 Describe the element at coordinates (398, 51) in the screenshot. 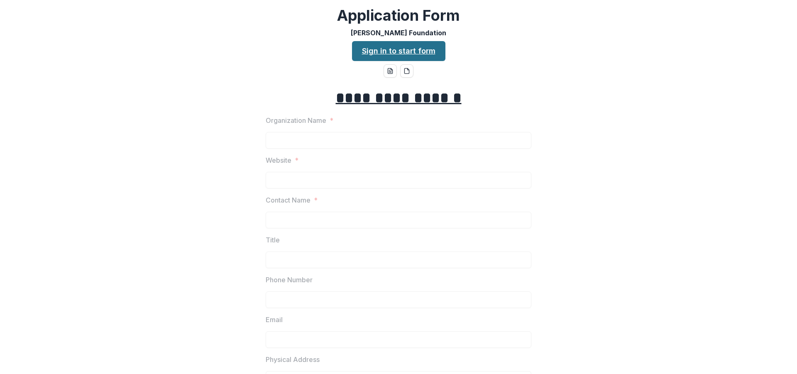

I see `a: Sign in to start form` at that location.